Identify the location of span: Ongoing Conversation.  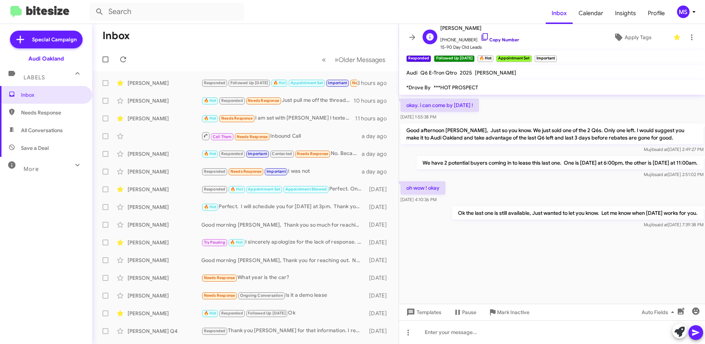
(261, 295).